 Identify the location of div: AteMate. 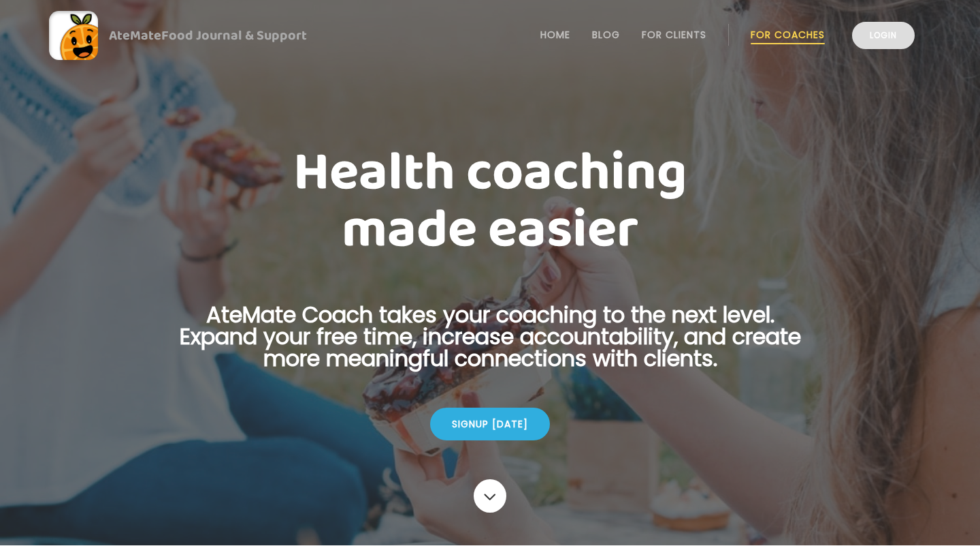
(203, 35).